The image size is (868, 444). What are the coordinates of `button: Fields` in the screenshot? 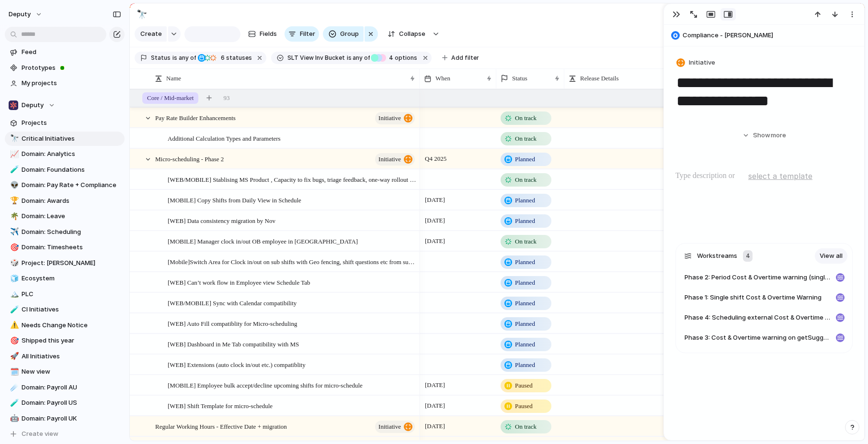 It's located at (262, 34).